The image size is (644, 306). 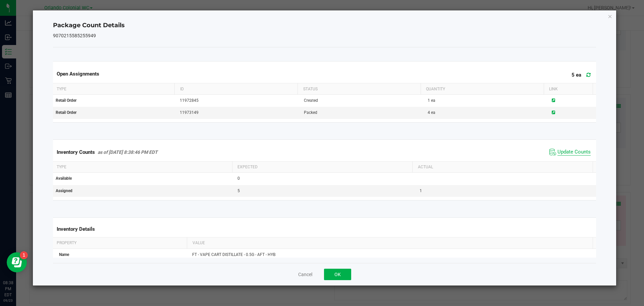 What do you see at coordinates (311, 112) in the screenshot?
I see `span: Packed` at bounding box center [311, 112].